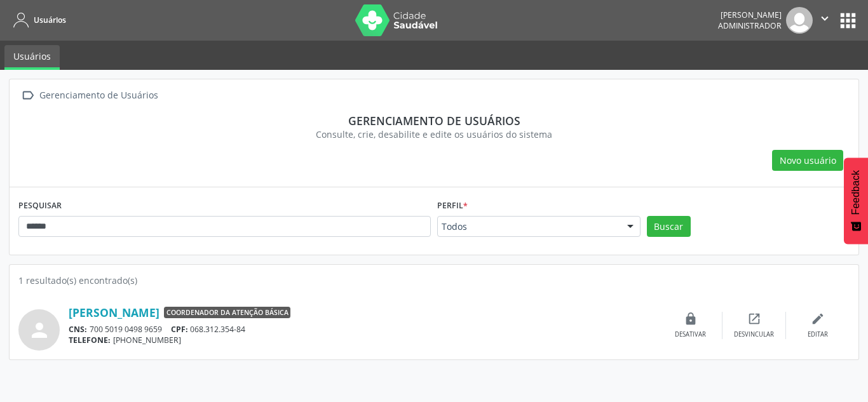  Describe the element at coordinates (227, 313) in the screenshot. I see `span: Coordenador da Atenção Básica` at that location.